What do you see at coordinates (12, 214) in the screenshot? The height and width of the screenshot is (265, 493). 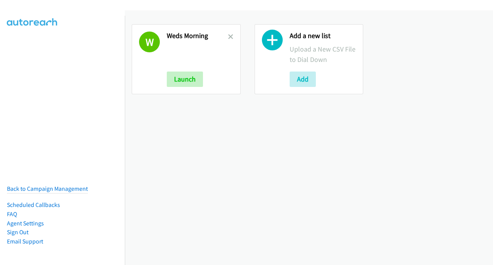 I see `a: FAQ` at bounding box center [12, 214].